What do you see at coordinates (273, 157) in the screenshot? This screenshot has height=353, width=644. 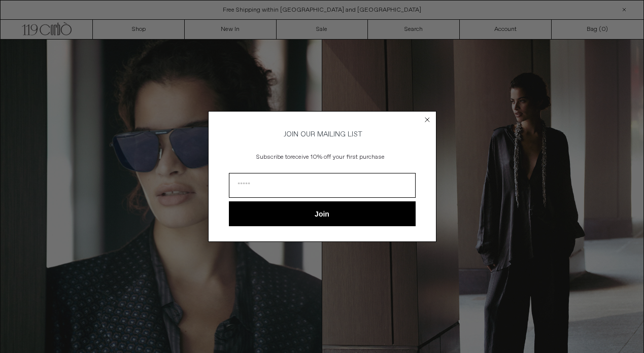 I see `span: Subscribe to` at bounding box center [273, 157].